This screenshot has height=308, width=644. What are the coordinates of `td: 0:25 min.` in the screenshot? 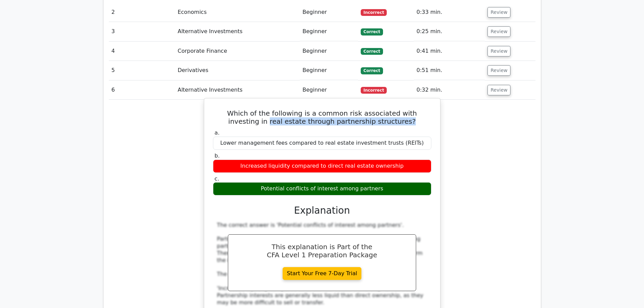 It's located at (449, 31).